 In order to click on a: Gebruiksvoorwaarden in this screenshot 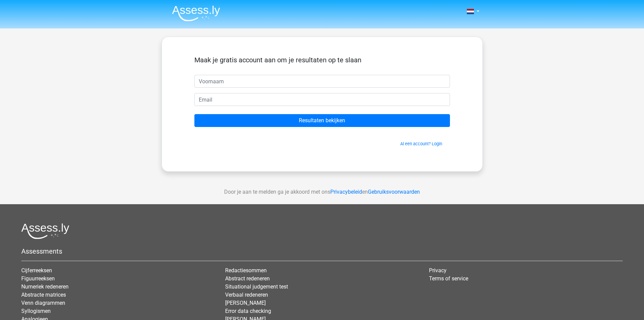, I will do `click(394, 191)`.